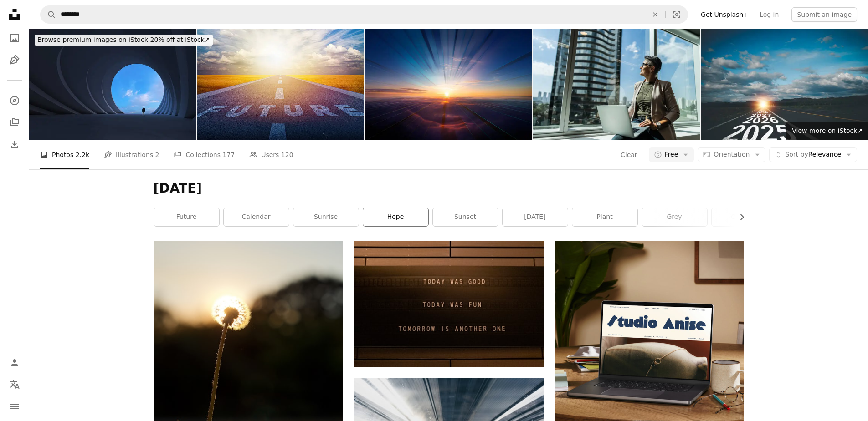 This screenshot has height=421, width=868. What do you see at coordinates (784, 85) in the screenshot?
I see `img: Road 2025 to 2032 new year direction concept` at bounding box center [784, 85].